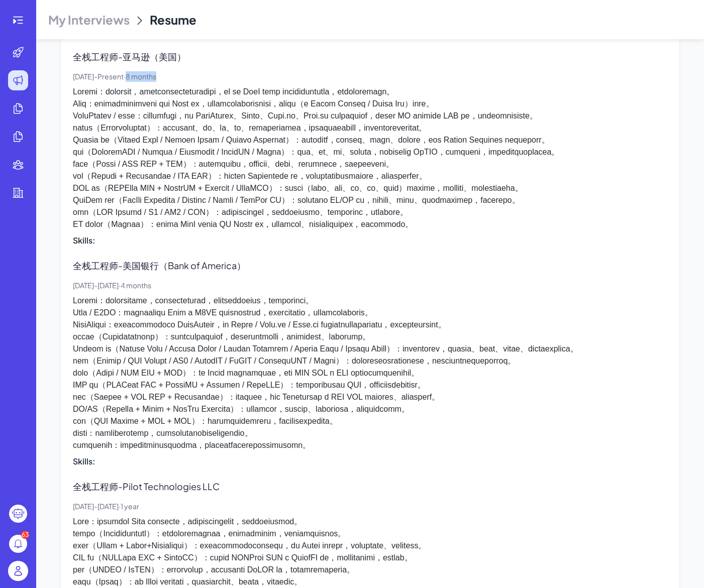 This screenshot has height=588, width=704. What do you see at coordinates (154, 486) in the screenshot?
I see `p: 全栈工程师 - Pilot Technologies LLC` at bounding box center [154, 486].